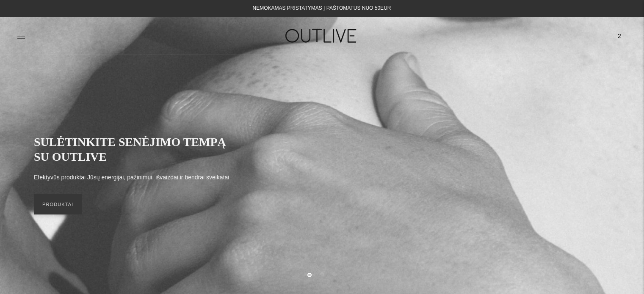  What do you see at coordinates (334, 274) in the screenshot?
I see `button: Move carousel to slide 3` at bounding box center [334, 274].